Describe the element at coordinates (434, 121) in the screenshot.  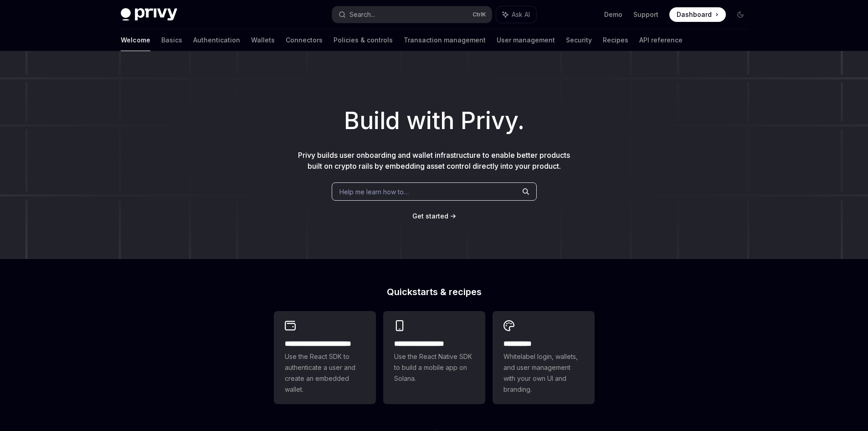
I see `h1: Build with Privy.` at that location.